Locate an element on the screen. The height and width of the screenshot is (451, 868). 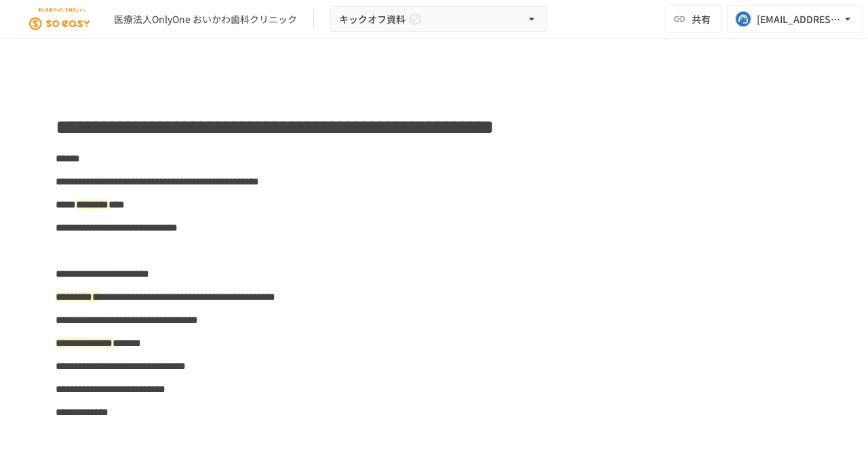
div: 医療法人OnlyOne おいかわ歯科クリニック is located at coordinates (206, 19).